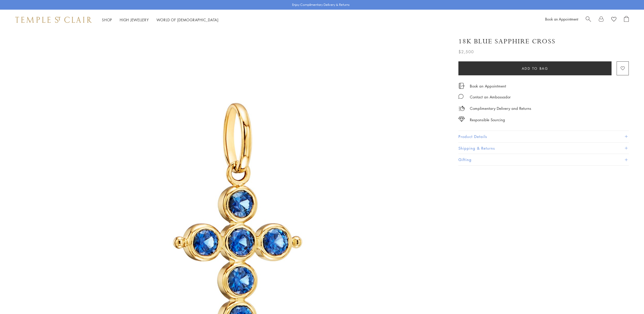 The width and height of the screenshot is (644, 314). What do you see at coordinates (544, 136) in the screenshot?
I see `button: Product Details` at bounding box center [544, 136].